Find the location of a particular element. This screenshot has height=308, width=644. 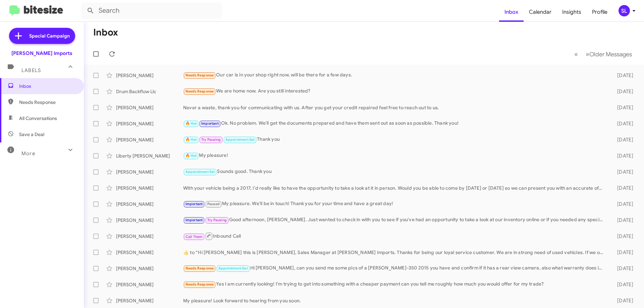

div: Never a waste, thank you for communicating with us. After you get your credit repaired feel free ... is located at coordinates (395, 107).